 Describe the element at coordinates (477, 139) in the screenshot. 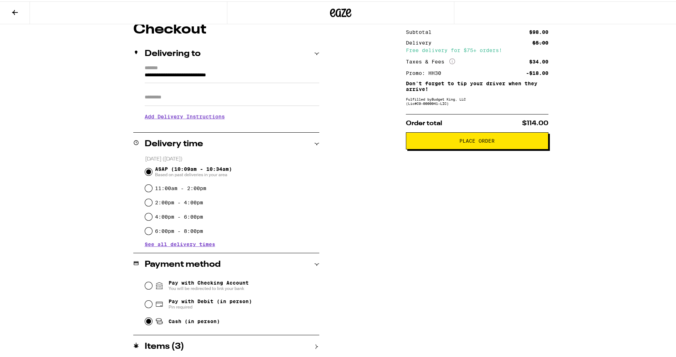

I see `button: Place Order` at that location.